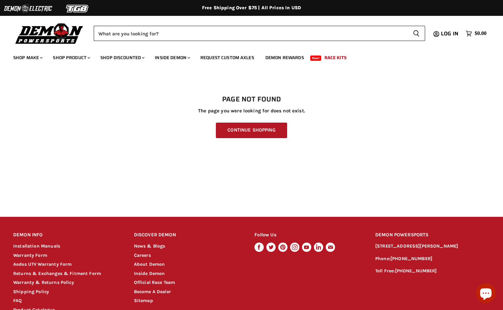 The height and width of the screenshot is (310, 503). I want to click on a: Warranty & Returns Policy, so click(44, 282).